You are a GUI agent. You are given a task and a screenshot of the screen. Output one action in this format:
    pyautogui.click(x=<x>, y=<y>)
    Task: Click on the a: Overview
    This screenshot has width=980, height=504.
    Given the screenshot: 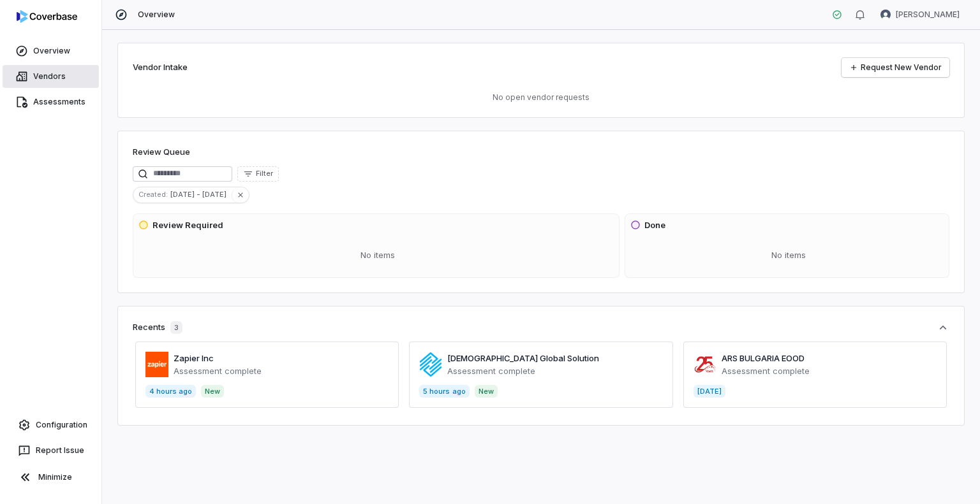 What is the action you would take?
    pyautogui.click(x=51, y=51)
    